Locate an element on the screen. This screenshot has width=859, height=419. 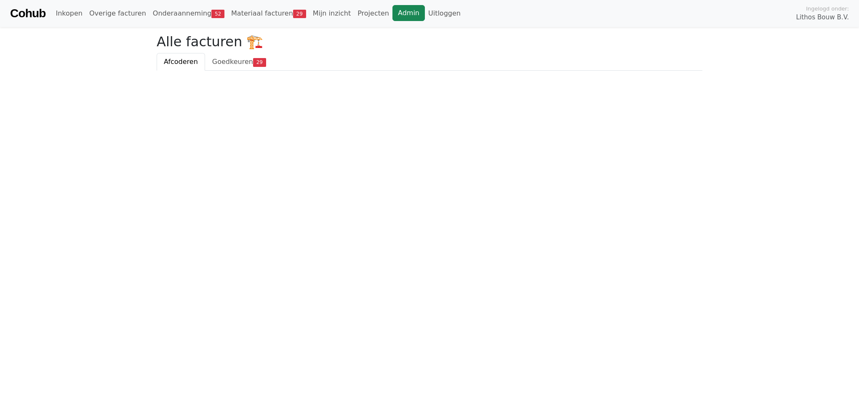
a: Inkopen is located at coordinates (69, 13).